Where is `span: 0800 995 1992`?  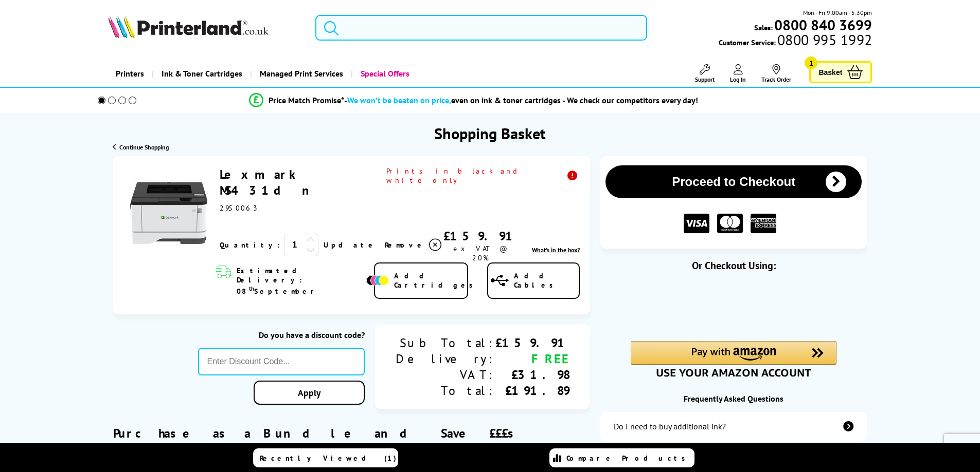 span: 0800 995 1992 is located at coordinates (823, 40).